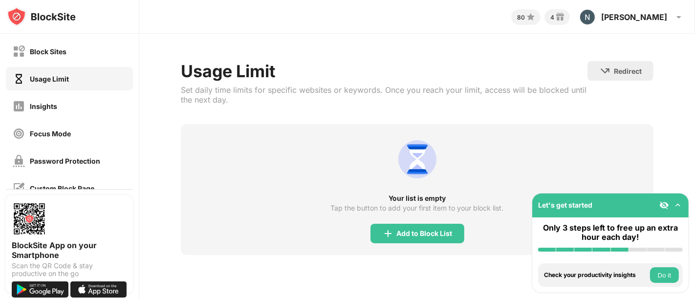 This screenshot has height=299, width=695. What do you see at coordinates (611, 233) in the screenshot?
I see `div: Only 3 steps left to free up an extra hour each day!` at bounding box center [611, 233].